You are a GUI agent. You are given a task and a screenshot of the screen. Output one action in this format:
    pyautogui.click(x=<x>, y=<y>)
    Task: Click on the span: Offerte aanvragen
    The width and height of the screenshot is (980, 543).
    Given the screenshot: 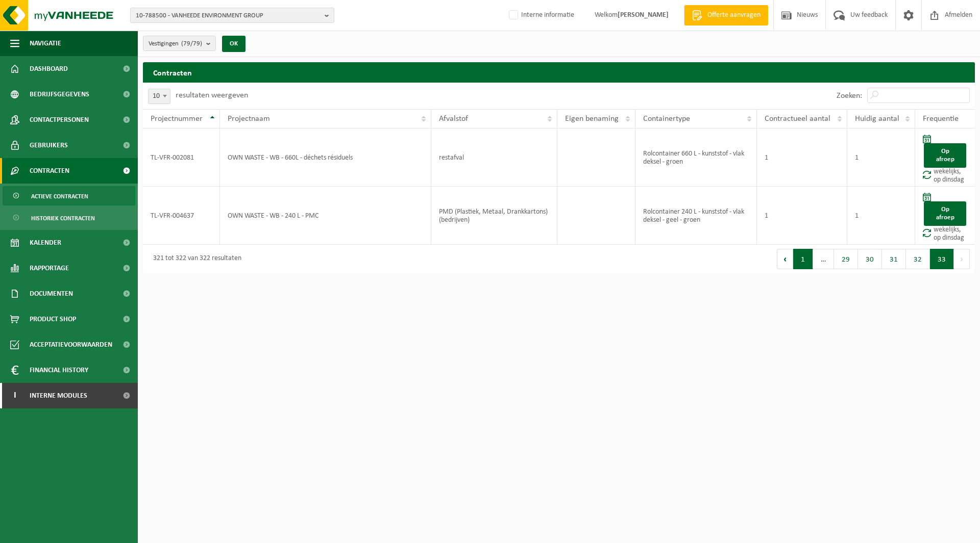 What is the action you would take?
    pyautogui.click(x=734, y=15)
    